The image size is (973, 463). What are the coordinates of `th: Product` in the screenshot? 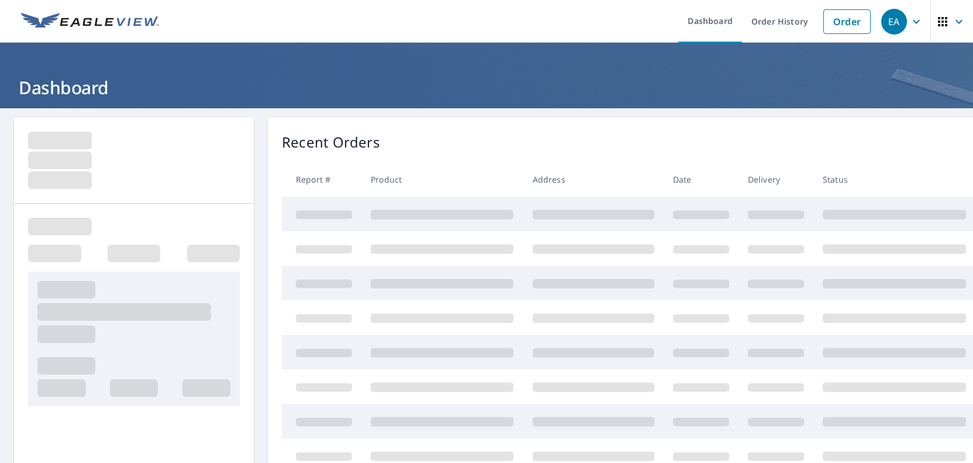 It's located at (442, 179).